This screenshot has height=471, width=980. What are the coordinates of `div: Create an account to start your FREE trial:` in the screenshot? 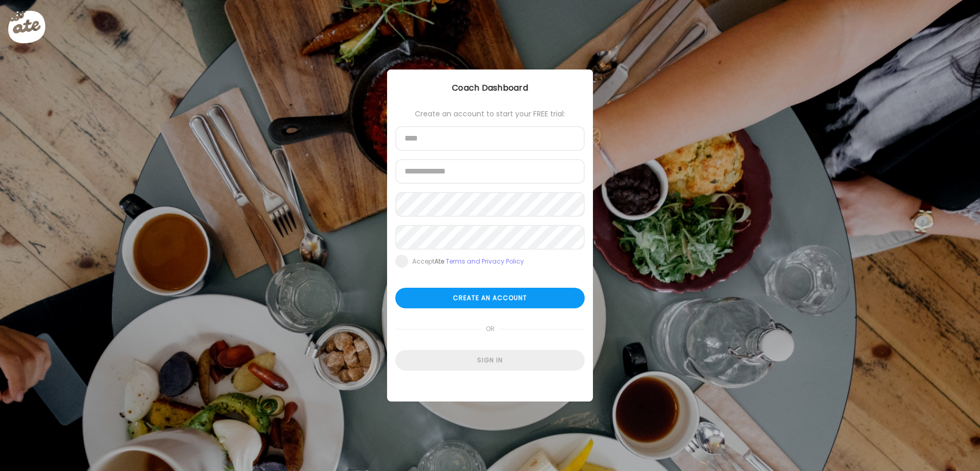 It's located at (490, 114).